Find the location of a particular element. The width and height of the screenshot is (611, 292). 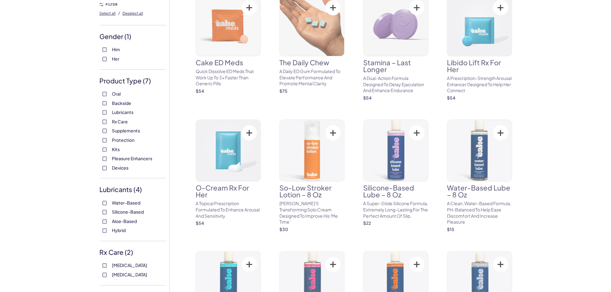

span: Deselect all is located at coordinates (133, 13).